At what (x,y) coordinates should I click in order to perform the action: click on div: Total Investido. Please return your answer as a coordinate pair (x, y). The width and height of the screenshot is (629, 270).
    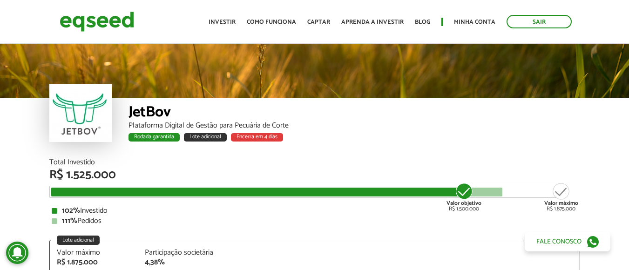
    Looking at the image, I should click on (315, 162).